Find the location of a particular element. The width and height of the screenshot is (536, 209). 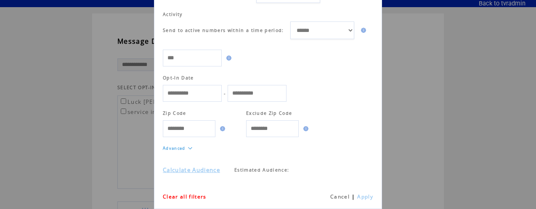

span: Opt-In Date is located at coordinates (178, 78).